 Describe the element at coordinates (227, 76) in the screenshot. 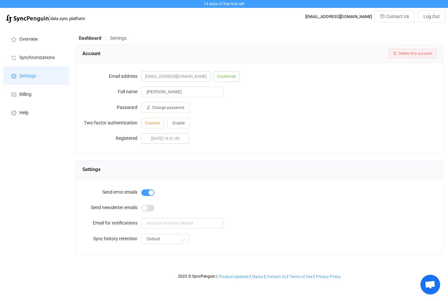

I see `span: Confirmed` at that location.